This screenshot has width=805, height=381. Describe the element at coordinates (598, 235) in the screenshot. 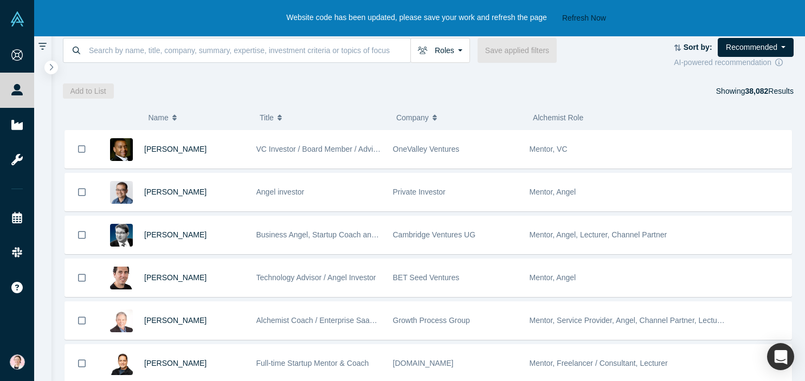

I see `span: Mentor, Angel, Lecturer, Channel Partner` at that location.